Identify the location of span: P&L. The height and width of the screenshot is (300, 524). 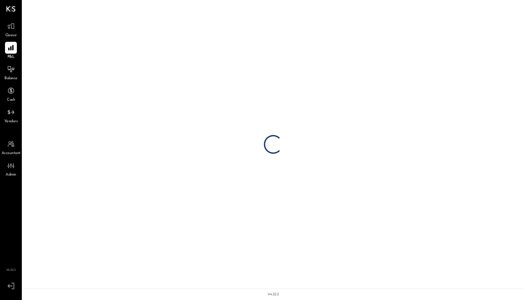
(11, 57).